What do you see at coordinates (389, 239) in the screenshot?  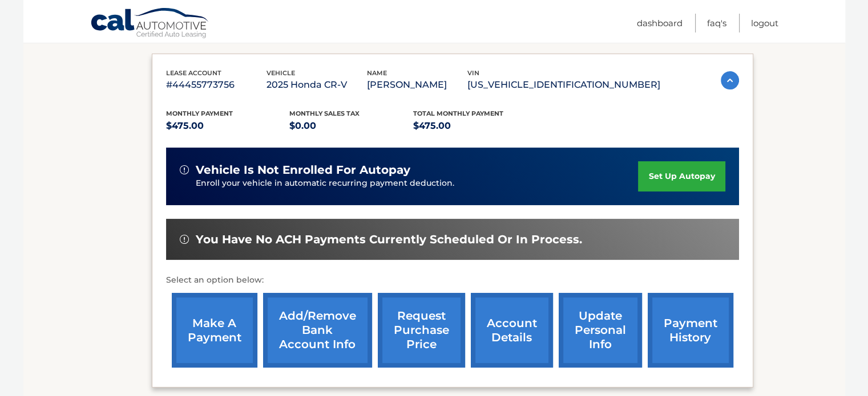 I see `span: You have no ACH payments currently scheduled or in process.` at bounding box center [389, 239].